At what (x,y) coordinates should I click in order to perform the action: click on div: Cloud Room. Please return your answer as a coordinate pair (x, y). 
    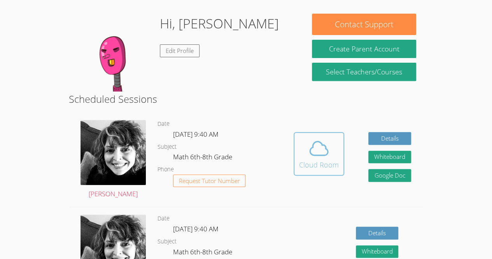
    Looking at the image, I should click on (319, 165).